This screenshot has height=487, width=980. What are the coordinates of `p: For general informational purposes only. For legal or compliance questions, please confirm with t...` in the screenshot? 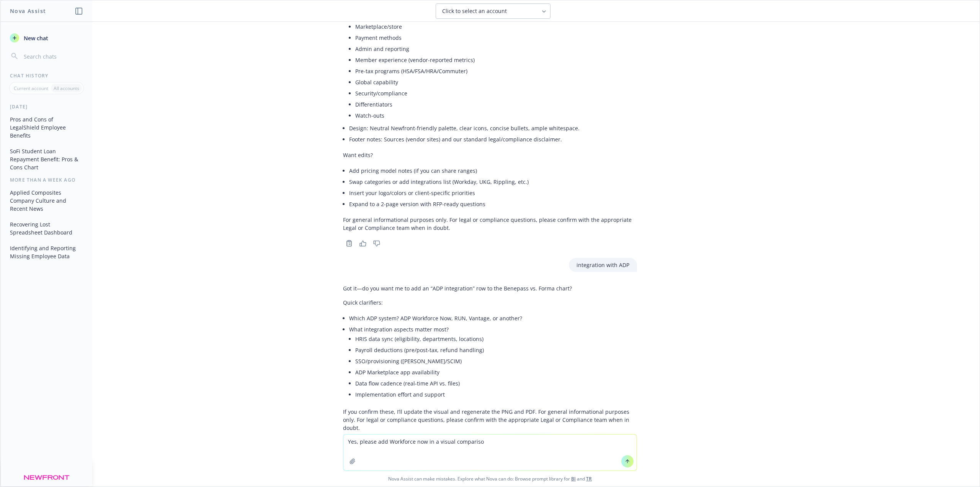 It's located at (490, 224).